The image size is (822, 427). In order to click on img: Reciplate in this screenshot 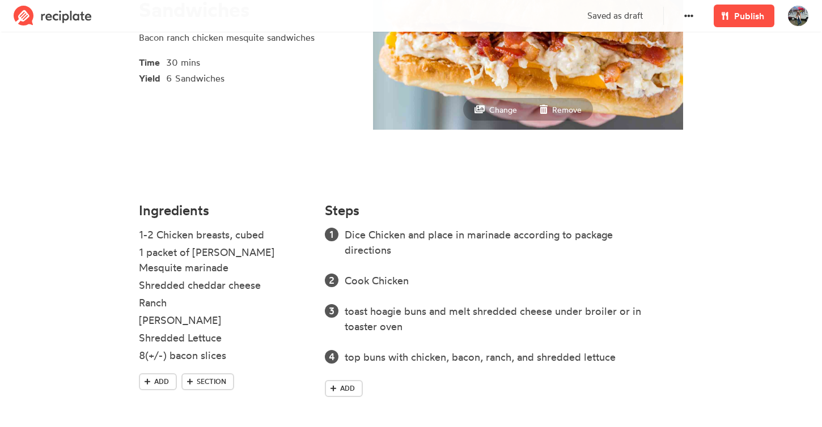, I will do `click(53, 16)`.